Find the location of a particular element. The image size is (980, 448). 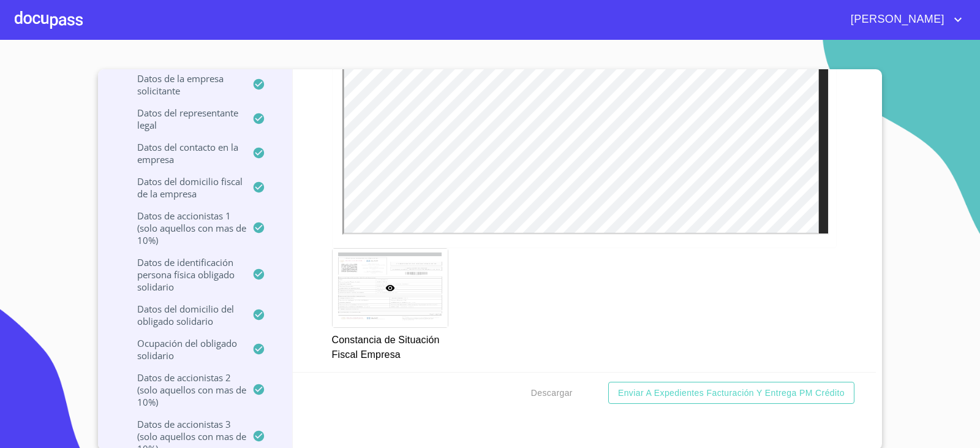

p: Datos de la empresa solicitante is located at coordinates (183, 84).